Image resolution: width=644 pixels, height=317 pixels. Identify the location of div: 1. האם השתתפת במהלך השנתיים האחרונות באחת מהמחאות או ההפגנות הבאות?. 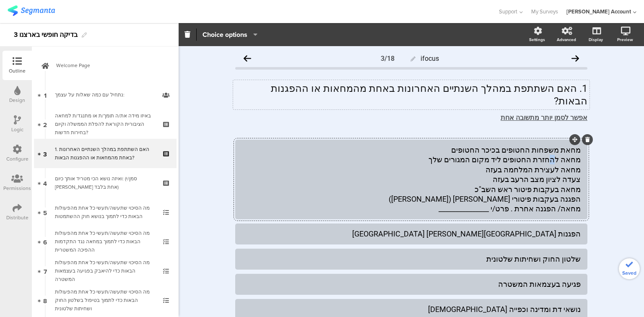
(105, 154).